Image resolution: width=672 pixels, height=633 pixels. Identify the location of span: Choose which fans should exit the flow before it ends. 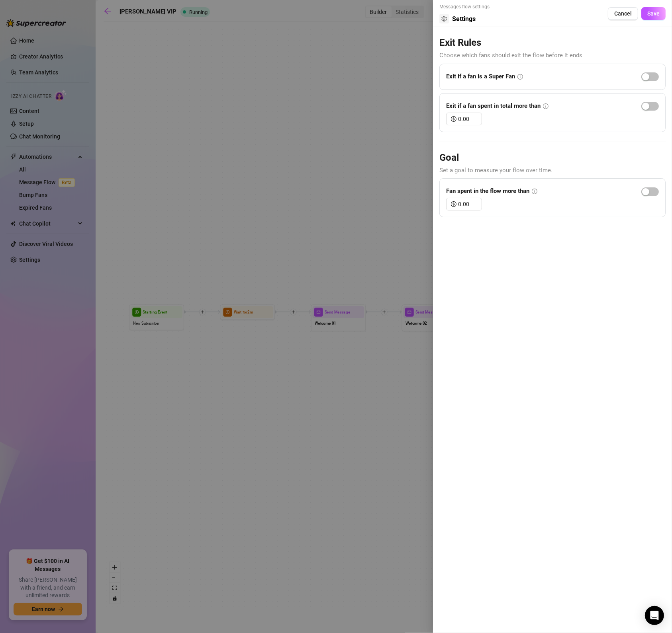
(511, 55).